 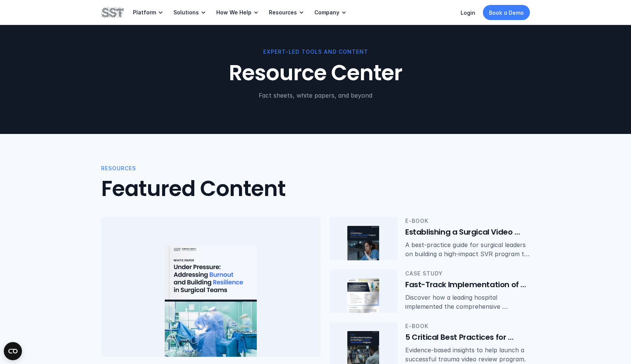 What do you see at coordinates (283, 13) in the screenshot?
I see `p: Resources` at bounding box center [283, 13].